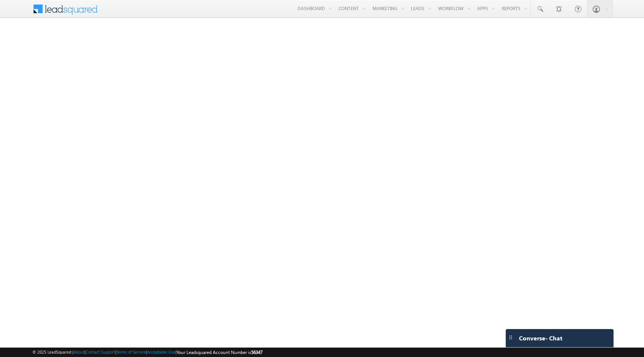 This screenshot has height=357, width=644. What do you see at coordinates (100, 352) in the screenshot?
I see `a: Contact Support` at bounding box center [100, 352].